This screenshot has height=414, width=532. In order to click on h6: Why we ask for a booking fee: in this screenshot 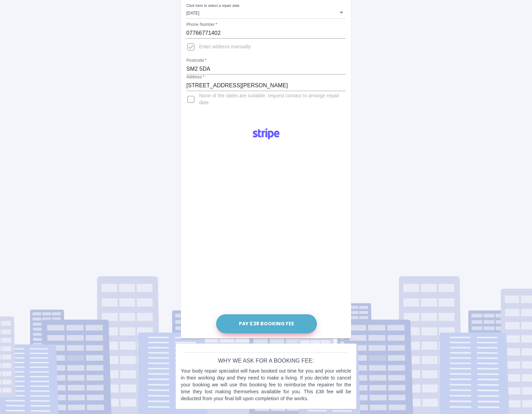, I will do `click(266, 361)`.